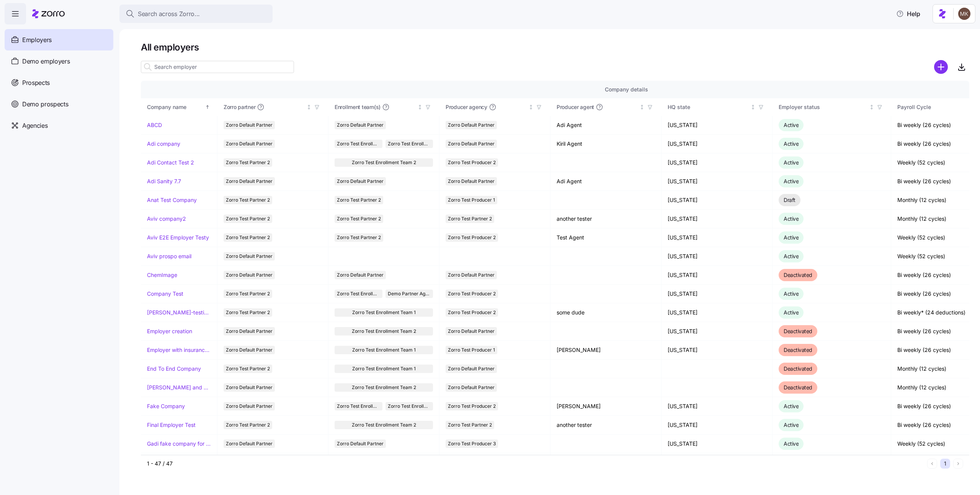 This screenshot has height=495, width=980. I want to click on a: End To End Company, so click(174, 369).